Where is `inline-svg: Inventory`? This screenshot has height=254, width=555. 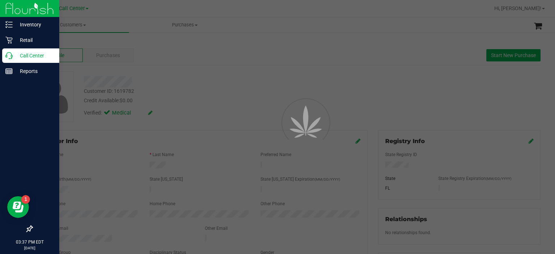
inline-svg: Inventory is located at coordinates (9, 25).